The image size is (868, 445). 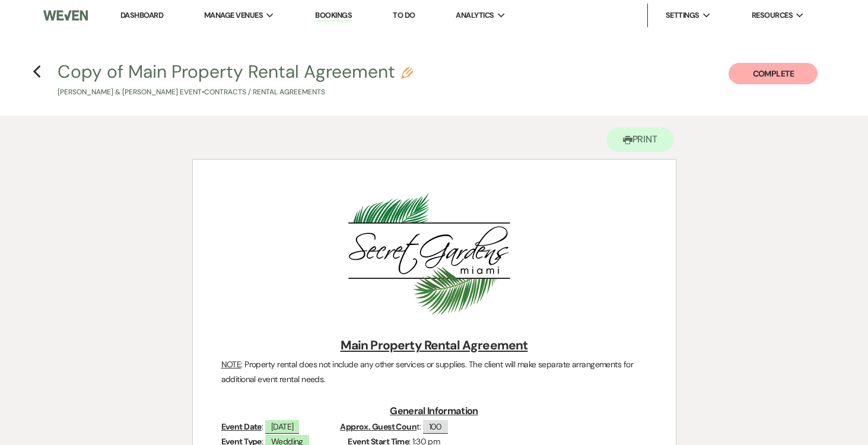 What do you see at coordinates (435, 427) in the screenshot?
I see `p: : t:` at bounding box center [435, 427].